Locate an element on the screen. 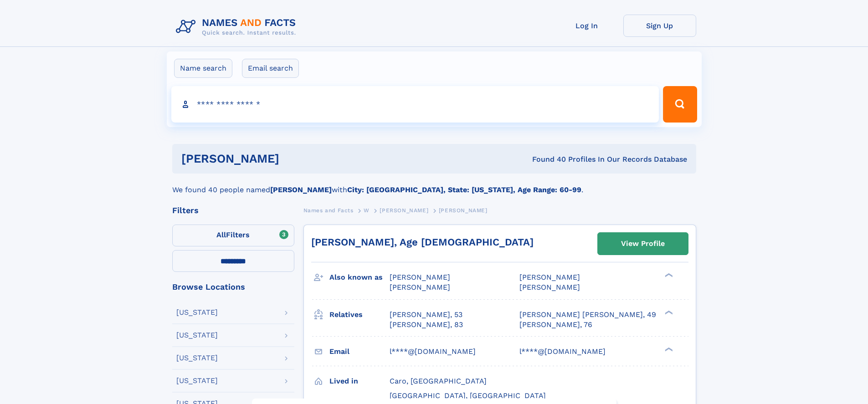 The width and height of the screenshot is (868, 404). label: Name search is located at coordinates (203, 68).